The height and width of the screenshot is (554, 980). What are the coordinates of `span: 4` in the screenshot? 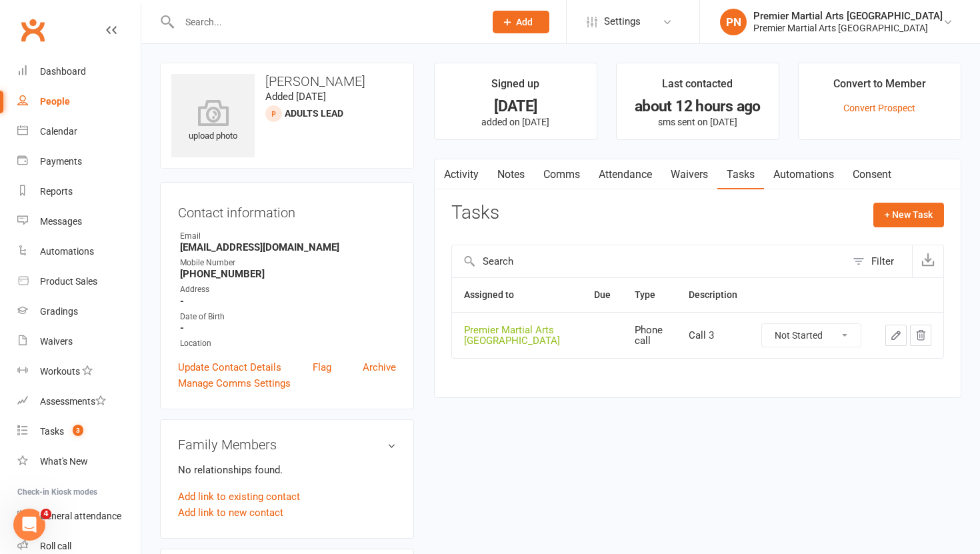 It's located at (46, 514).